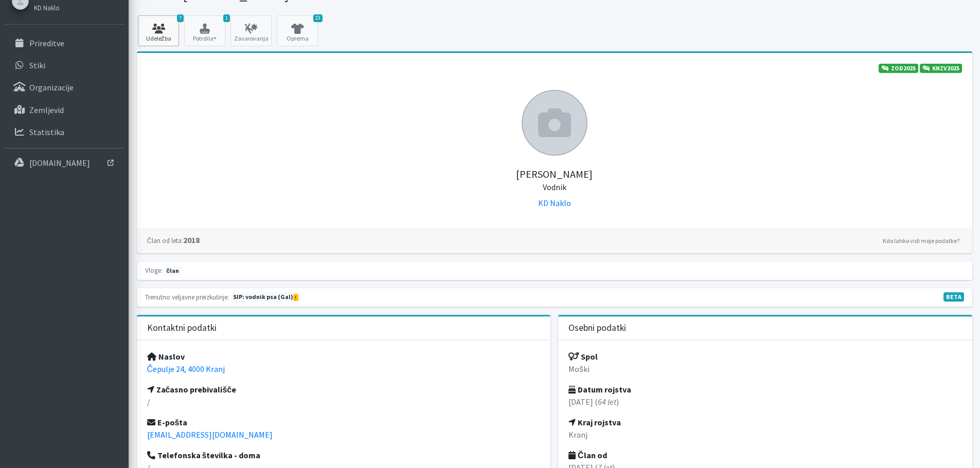 The image size is (980, 468). Describe the element at coordinates (597, 328) in the screenshot. I see `h3: Osebni podatki` at that location.